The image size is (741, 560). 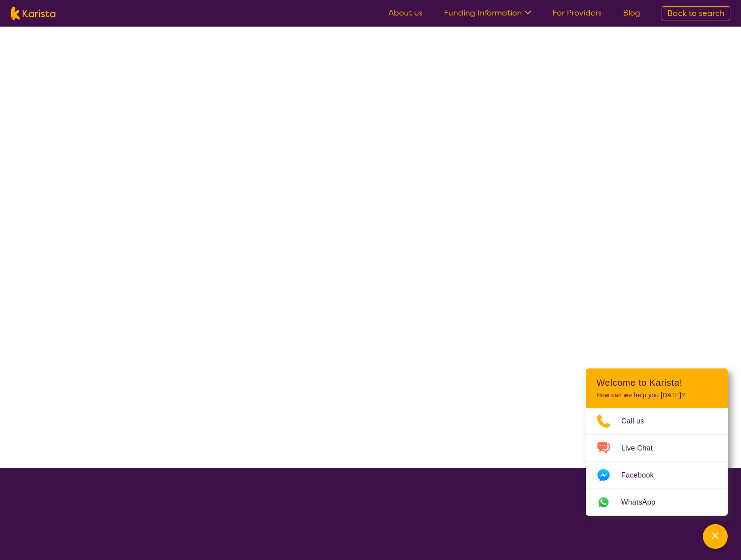 I want to click on h2: Welcome to Karista!, so click(x=657, y=382).